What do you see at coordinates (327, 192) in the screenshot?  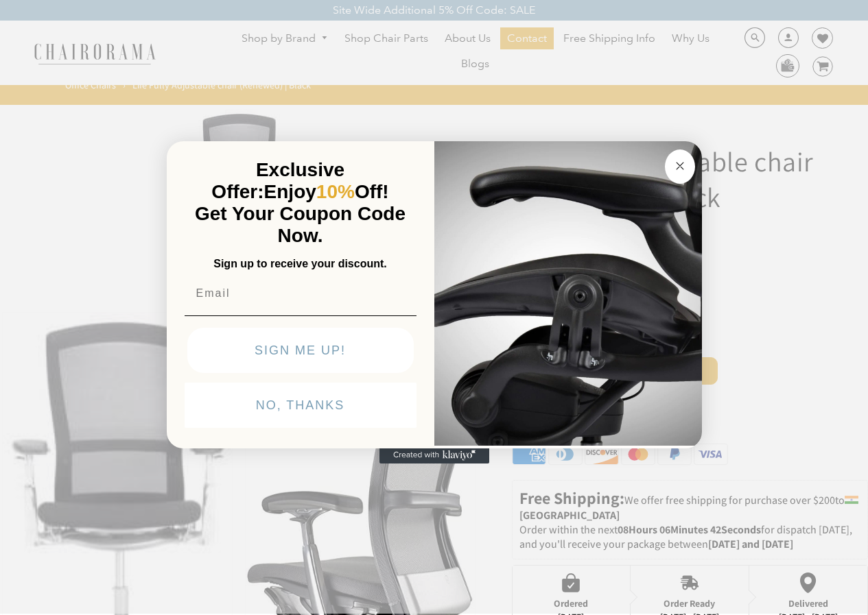 I see `span: Enjoy Off!` at bounding box center [327, 192].